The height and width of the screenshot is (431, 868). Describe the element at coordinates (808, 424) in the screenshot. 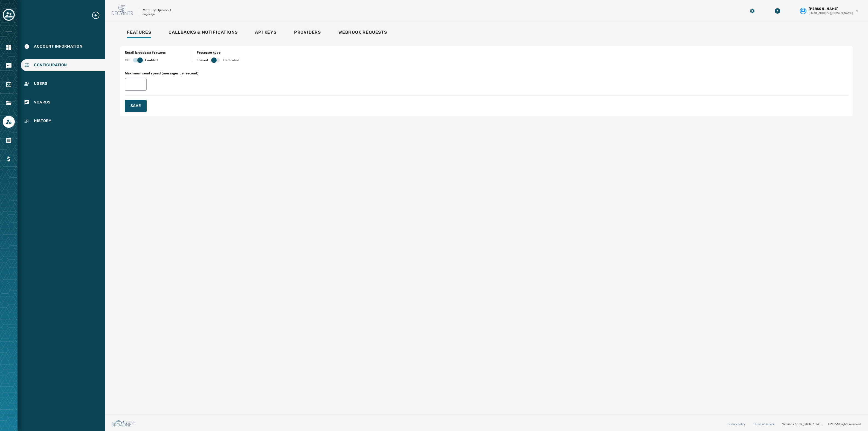

I see `span: v2.5.12_60c32c15fd37978ea97d18c88c1d5e69e1bdb78b` at that location.